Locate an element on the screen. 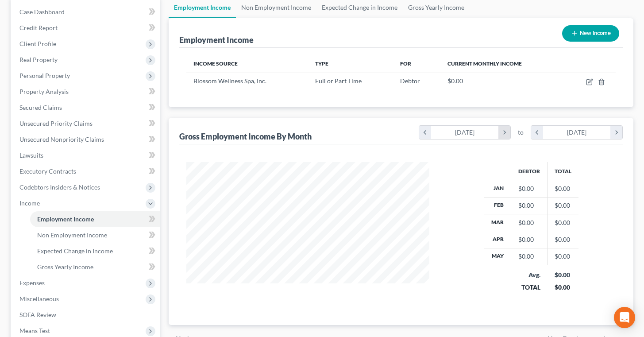  a: Expected Change in Income is located at coordinates (95, 251).